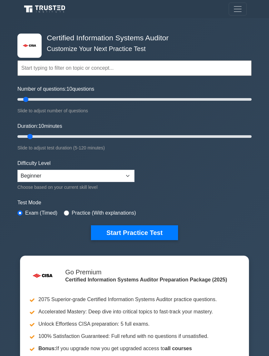 The height and width of the screenshot is (356, 269). What do you see at coordinates (132, 38) in the screenshot?
I see `h4: Certified Information Systems Auditor` at bounding box center [132, 38].